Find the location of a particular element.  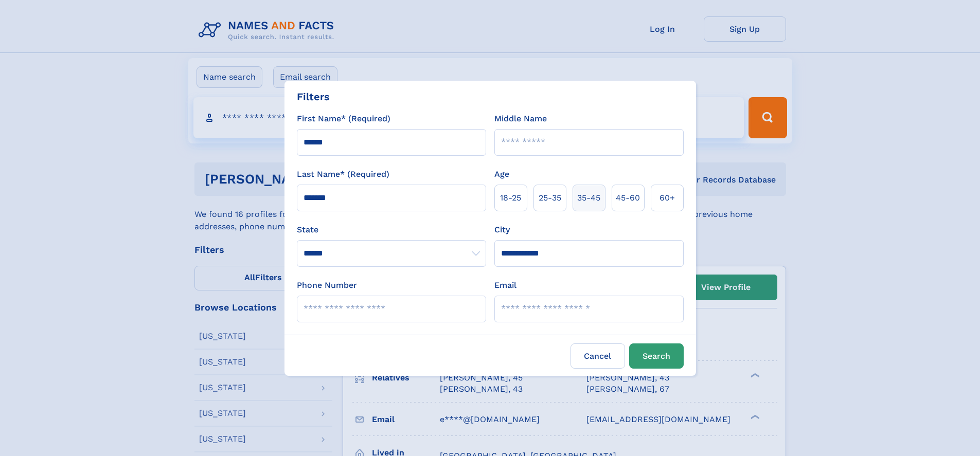

label: Age is located at coordinates (501, 174).